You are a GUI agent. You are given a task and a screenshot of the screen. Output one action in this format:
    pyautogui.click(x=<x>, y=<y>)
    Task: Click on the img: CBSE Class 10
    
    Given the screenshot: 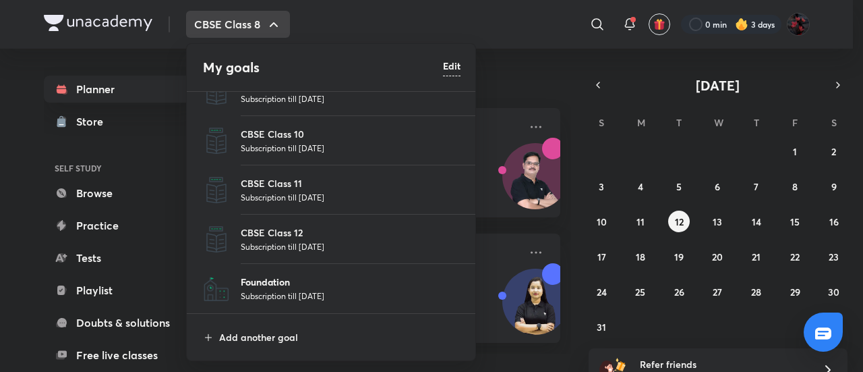 What is the action you would take?
    pyautogui.click(x=216, y=141)
    